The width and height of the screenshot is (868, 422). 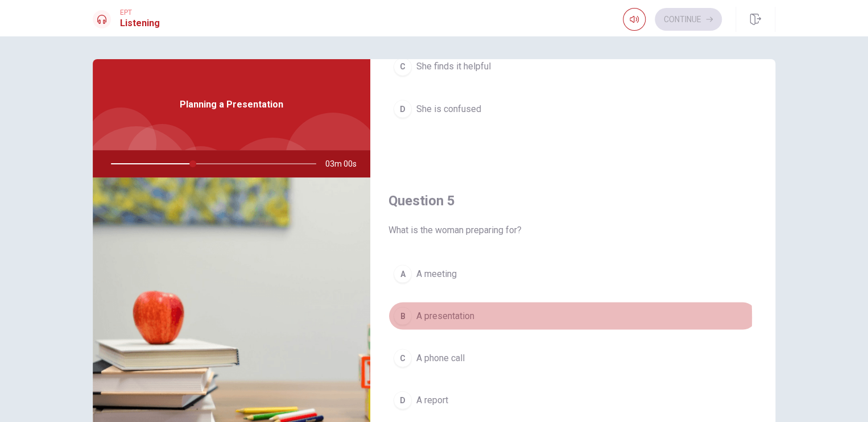 I want to click on span: What is the woman preparing for?, so click(x=573, y=230).